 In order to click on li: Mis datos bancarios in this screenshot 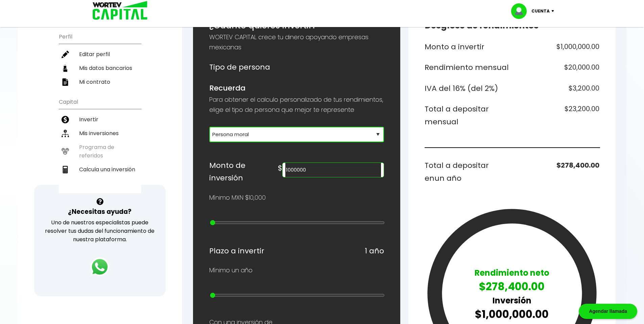, I will do `click(100, 68)`.